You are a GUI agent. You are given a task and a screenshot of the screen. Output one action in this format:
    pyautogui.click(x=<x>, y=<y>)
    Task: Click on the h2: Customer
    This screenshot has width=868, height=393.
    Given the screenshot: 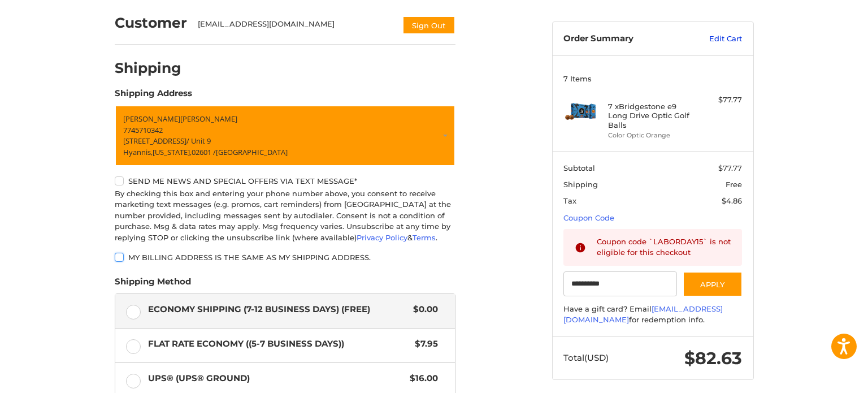 What is the action you would take?
    pyautogui.click(x=151, y=22)
    